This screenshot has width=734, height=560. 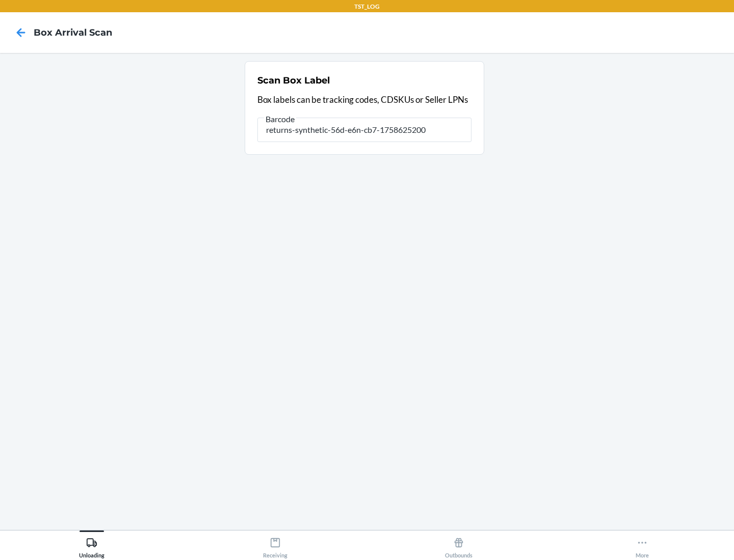 What do you see at coordinates (275, 546) in the screenshot?
I see `div: Receiving` at bounding box center [275, 546].